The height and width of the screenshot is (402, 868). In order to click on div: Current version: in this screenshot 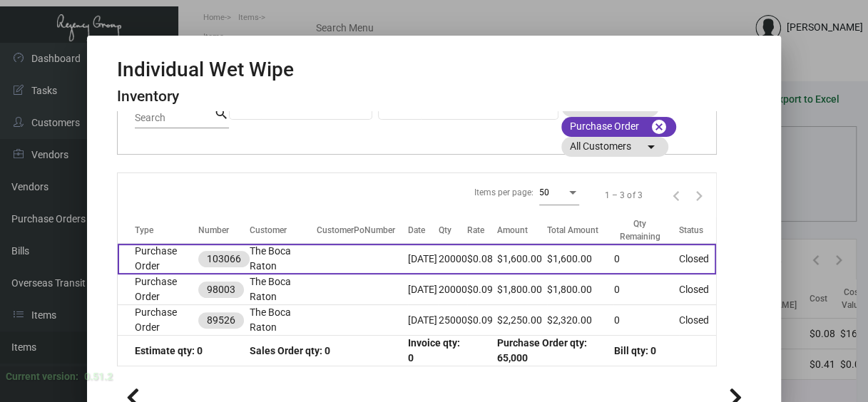, I will do `click(42, 377)`.